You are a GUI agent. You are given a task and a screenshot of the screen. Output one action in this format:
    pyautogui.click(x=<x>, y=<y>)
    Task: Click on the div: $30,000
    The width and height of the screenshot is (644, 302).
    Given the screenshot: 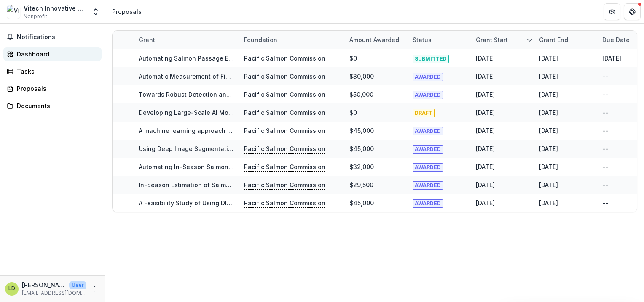 What is the action you would take?
    pyautogui.click(x=362, y=76)
    